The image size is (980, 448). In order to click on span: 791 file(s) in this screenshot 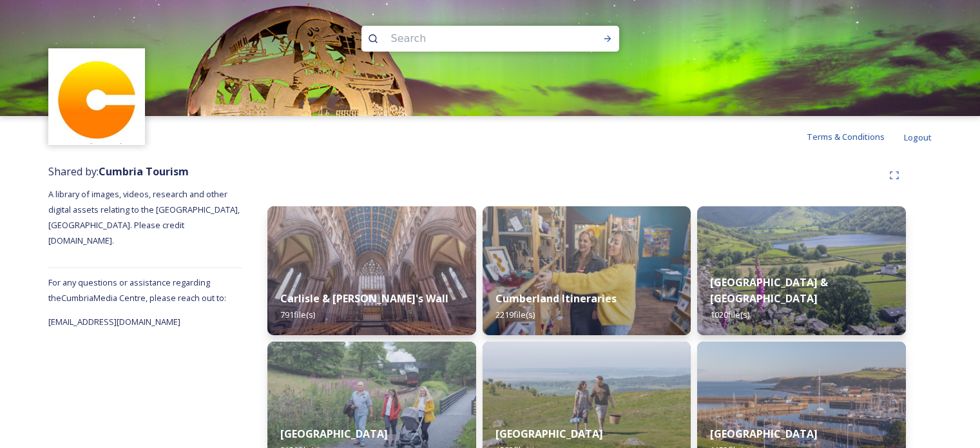, I will do `click(298, 315)`.